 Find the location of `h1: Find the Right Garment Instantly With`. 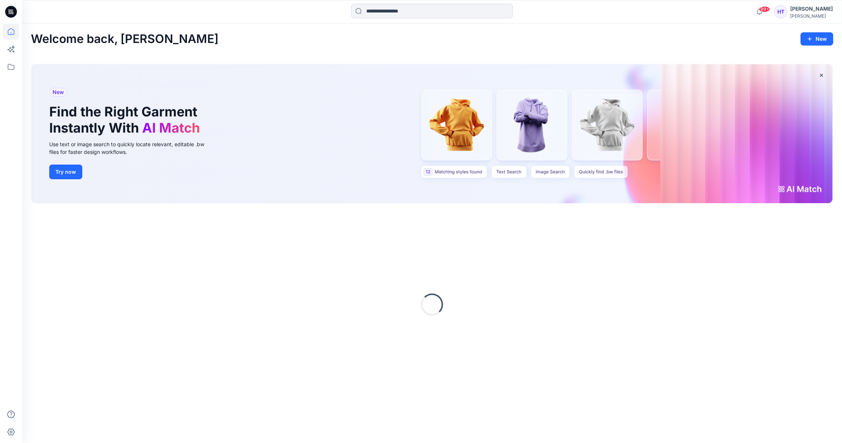

h1: Find the Right Garment Instantly With is located at coordinates (126, 120).